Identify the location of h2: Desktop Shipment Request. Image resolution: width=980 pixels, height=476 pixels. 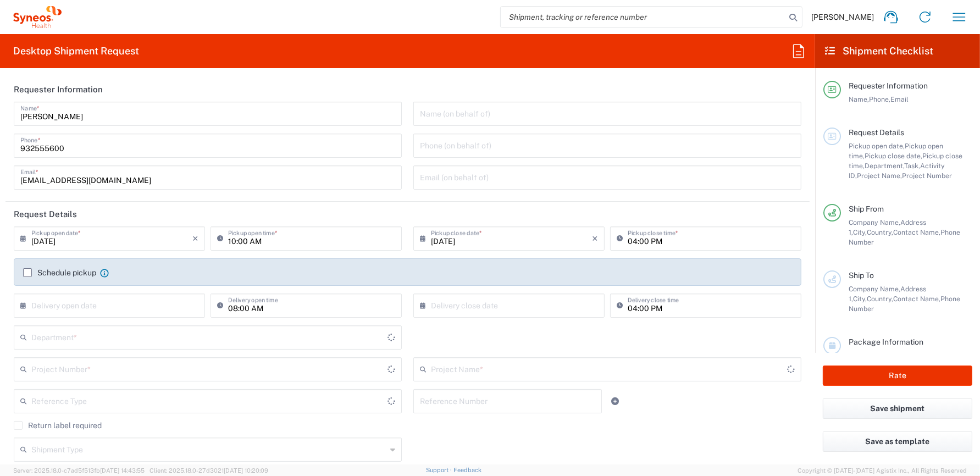
(76, 51).